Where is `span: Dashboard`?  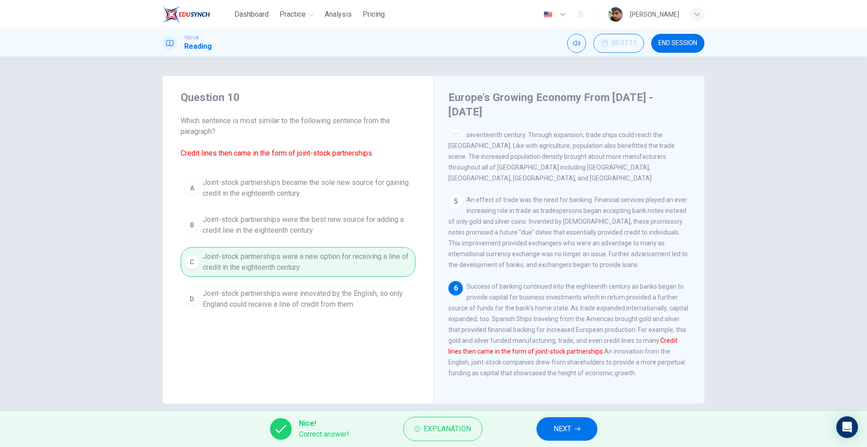 span: Dashboard is located at coordinates (251, 14).